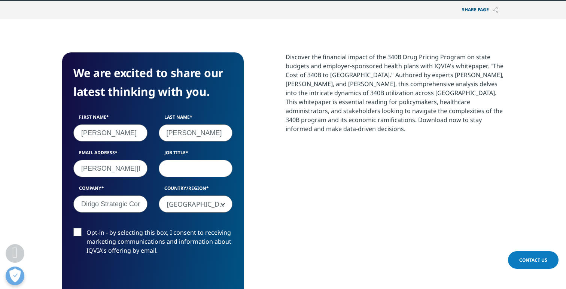 The image size is (566, 289). I want to click on a: Contact Us, so click(533, 260).